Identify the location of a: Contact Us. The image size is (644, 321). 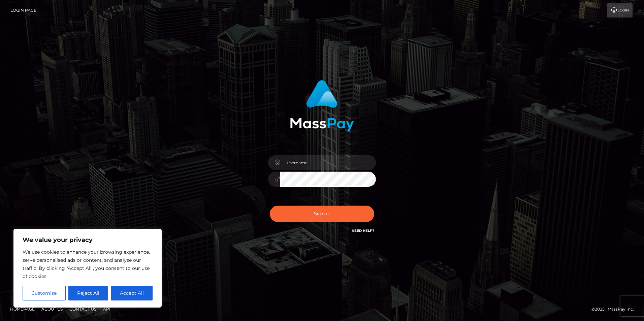
(83, 309).